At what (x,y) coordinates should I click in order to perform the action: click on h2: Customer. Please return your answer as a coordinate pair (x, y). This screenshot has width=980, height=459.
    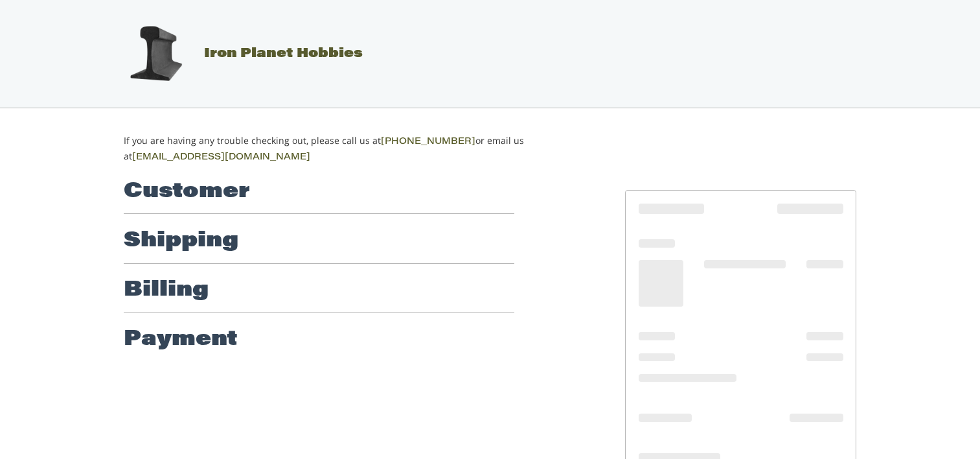
    Looking at the image, I should click on (187, 192).